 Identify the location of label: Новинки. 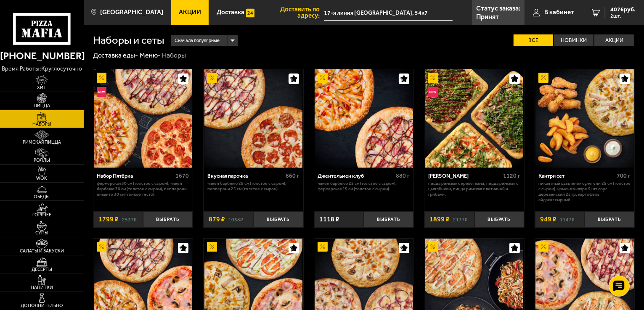
(574, 40).